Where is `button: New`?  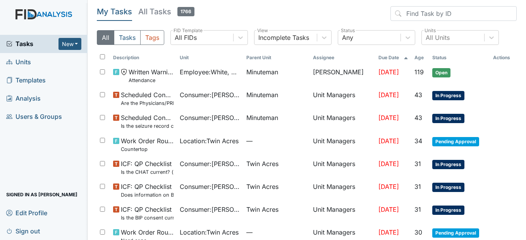 button: New is located at coordinates (70, 44).